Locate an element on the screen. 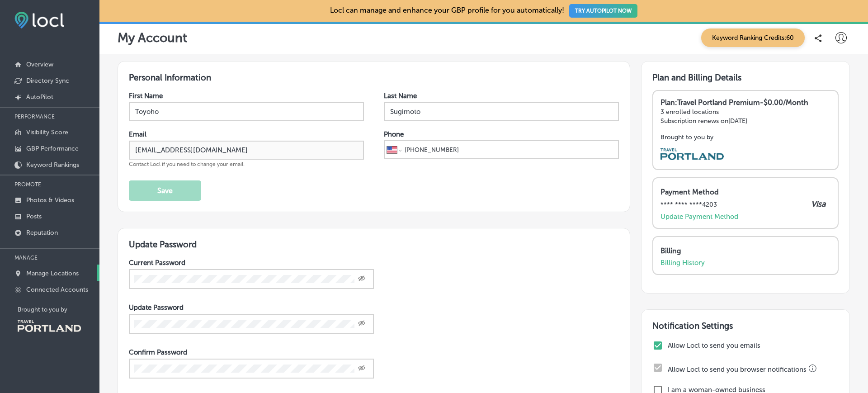  p: Posts is located at coordinates (34, 216).